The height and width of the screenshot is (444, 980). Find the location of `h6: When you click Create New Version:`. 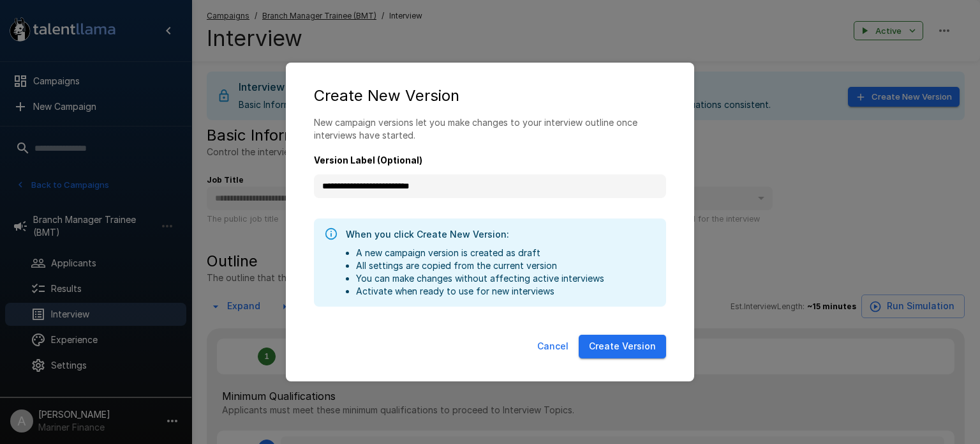

h6: When you click Create New Version: is located at coordinates (475, 235).